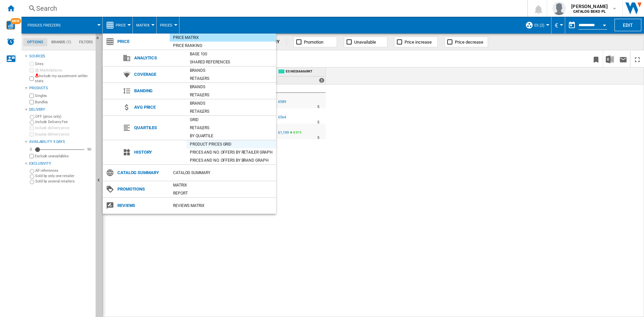  Describe the element at coordinates (231, 62) in the screenshot. I see `div: Shared references` at that location.